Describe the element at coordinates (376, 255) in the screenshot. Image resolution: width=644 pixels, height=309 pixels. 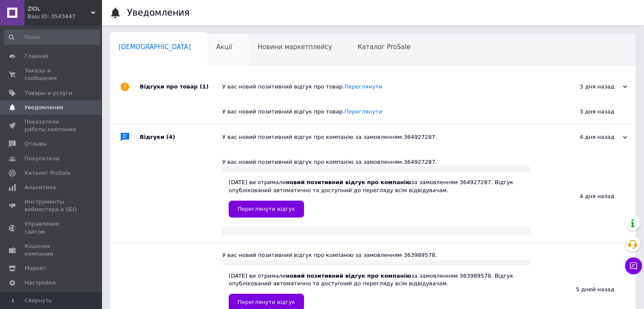
I see `div: У вас новий позитивний відгук про компанію за замовленням 363989578.` at that location.